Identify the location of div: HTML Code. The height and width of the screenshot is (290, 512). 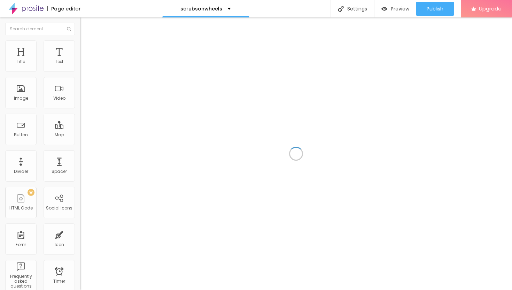
(21, 208).